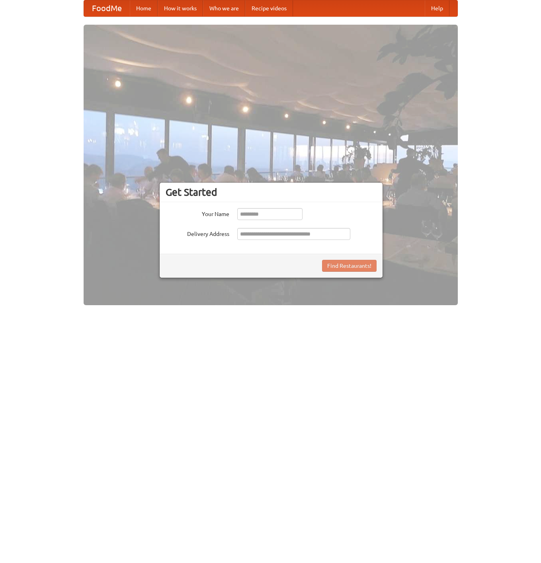 The width and height of the screenshot is (541, 563). I want to click on button: Find Restaurants!, so click(349, 266).